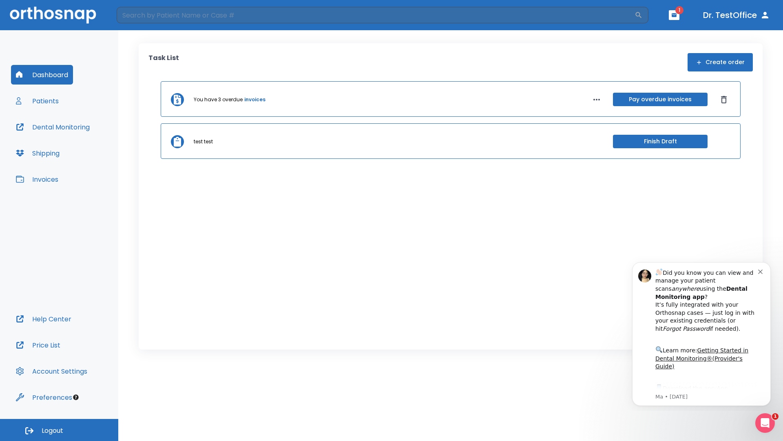 The height and width of the screenshot is (441, 783). Describe the element at coordinates (142, 16) in the screenshot. I see `button: Dismiss notification` at that location.